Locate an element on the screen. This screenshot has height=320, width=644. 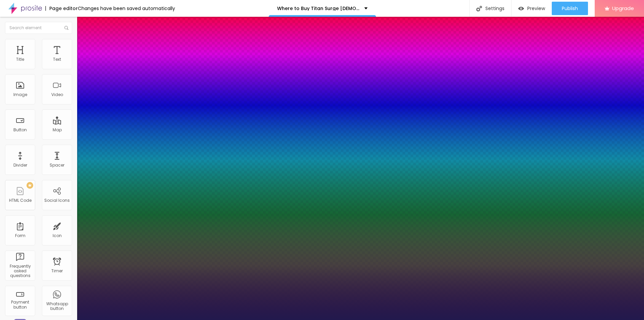
div: Whatsapp button is located at coordinates (57, 305).